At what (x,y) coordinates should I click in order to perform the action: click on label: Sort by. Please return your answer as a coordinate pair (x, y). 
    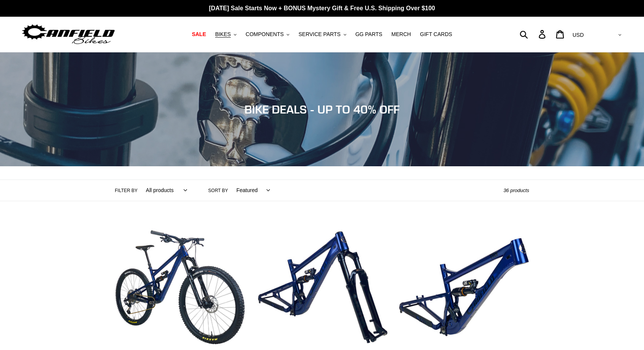
    Looking at the image, I should click on (218, 191).